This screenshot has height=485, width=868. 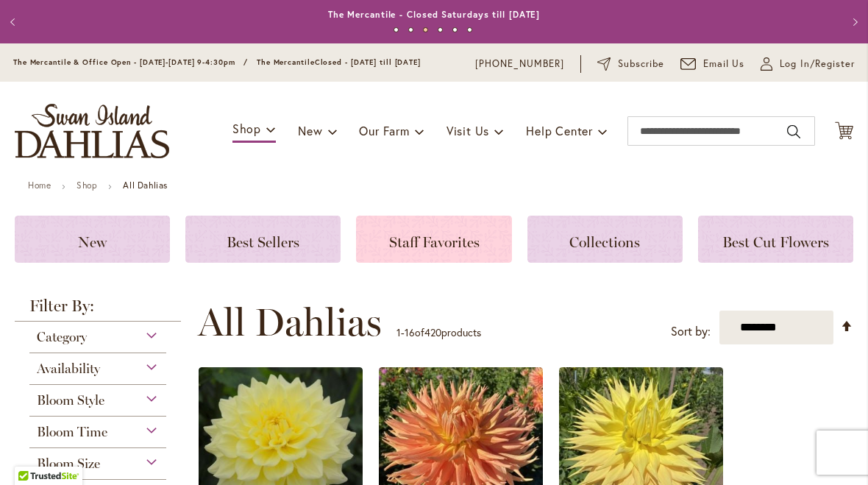 I want to click on span: Visit Us, so click(x=468, y=131).